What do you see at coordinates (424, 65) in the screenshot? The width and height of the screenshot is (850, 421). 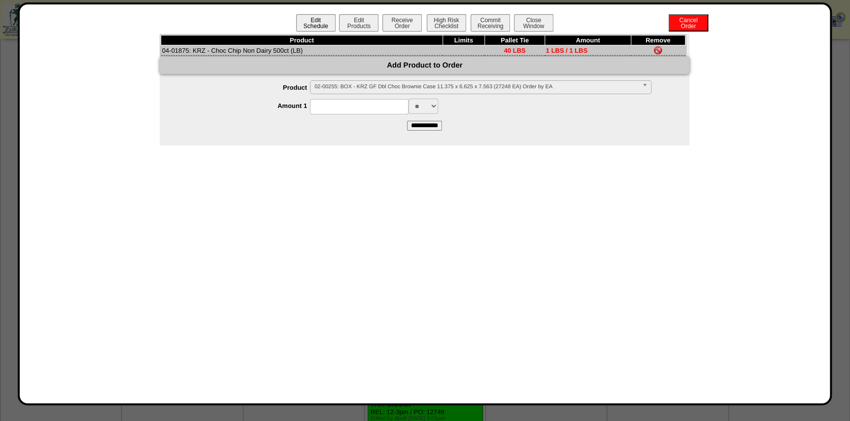 I see `div: Add Product to Order` at bounding box center [424, 65].